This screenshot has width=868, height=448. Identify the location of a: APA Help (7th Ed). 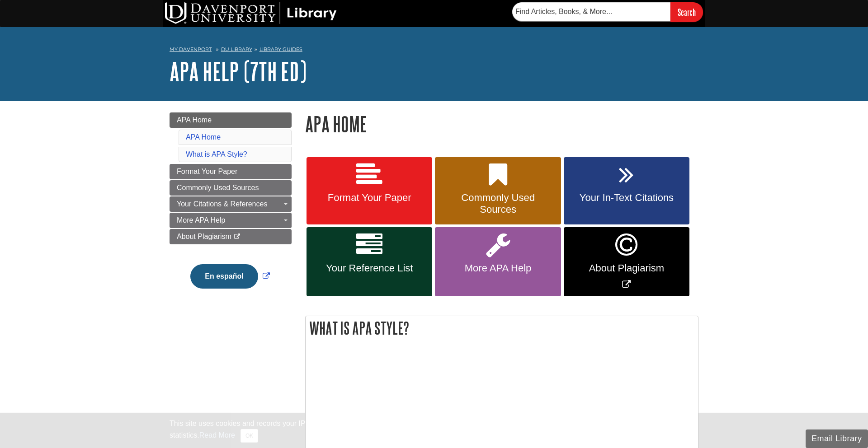
(238, 71).